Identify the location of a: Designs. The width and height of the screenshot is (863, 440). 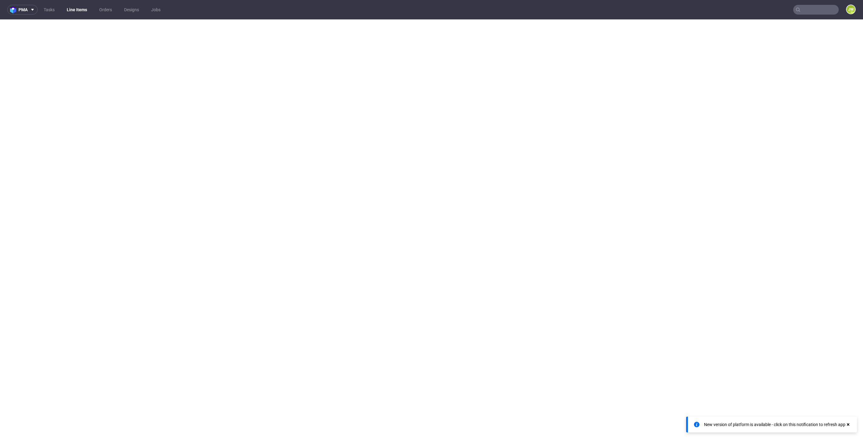
(131, 10).